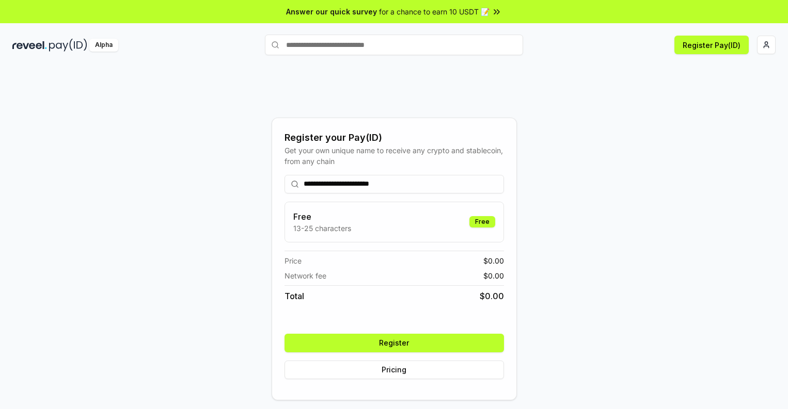 Image resolution: width=788 pixels, height=409 pixels. I want to click on img: reveel_dark, so click(29, 45).